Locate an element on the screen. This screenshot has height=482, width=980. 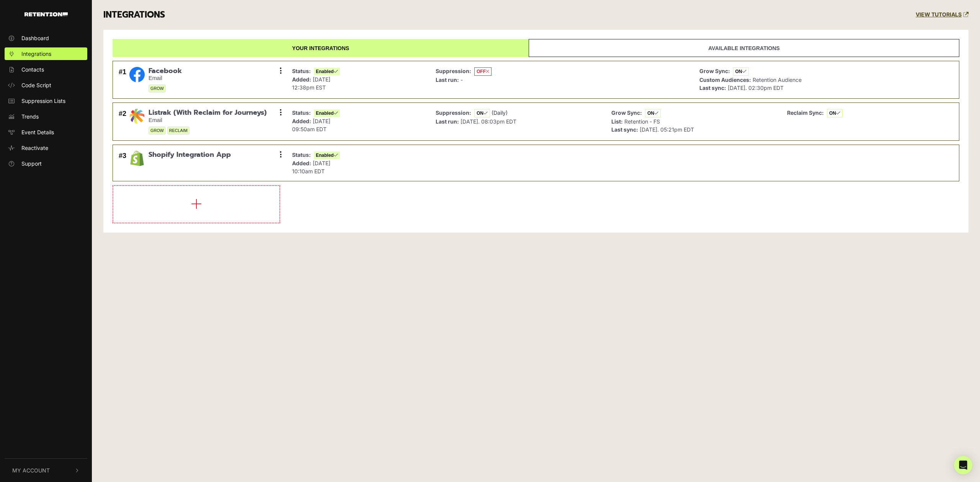
span: Contacts is located at coordinates (32, 69).